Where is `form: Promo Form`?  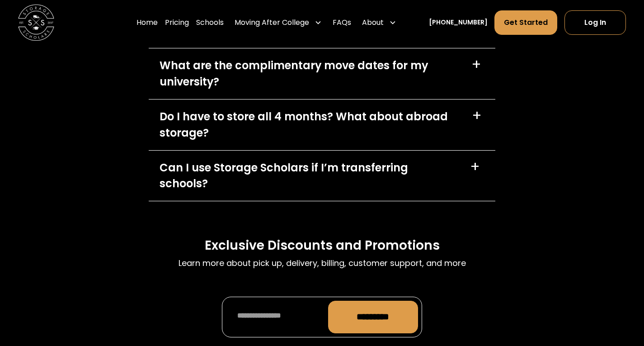 form: Promo Form is located at coordinates (322, 317).